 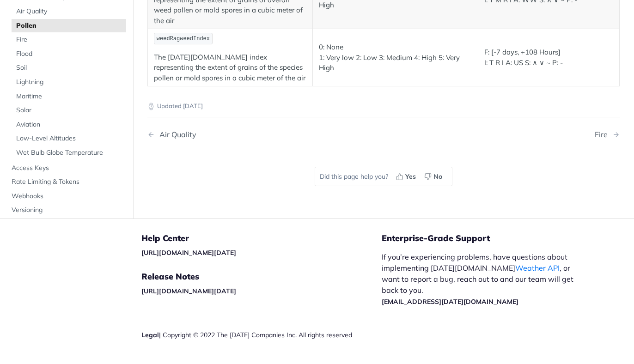 What do you see at coordinates (69, 82) in the screenshot?
I see `a: Lightning` at bounding box center [69, 82].